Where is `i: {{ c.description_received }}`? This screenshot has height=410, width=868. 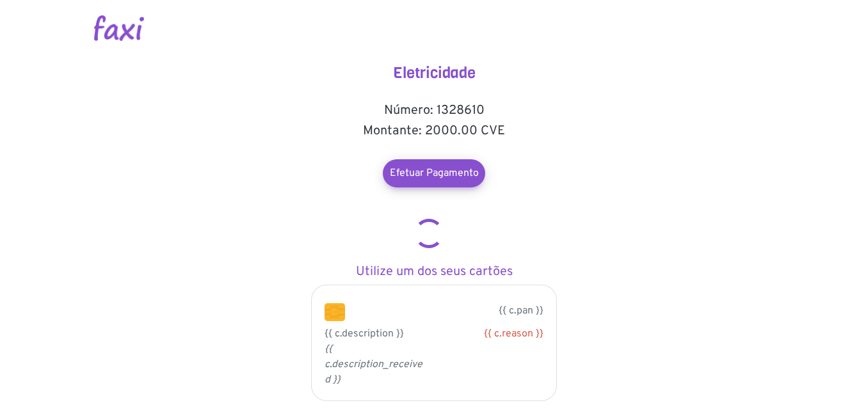 i: {{ c.description_received }} is located at coordinates (373, 365).